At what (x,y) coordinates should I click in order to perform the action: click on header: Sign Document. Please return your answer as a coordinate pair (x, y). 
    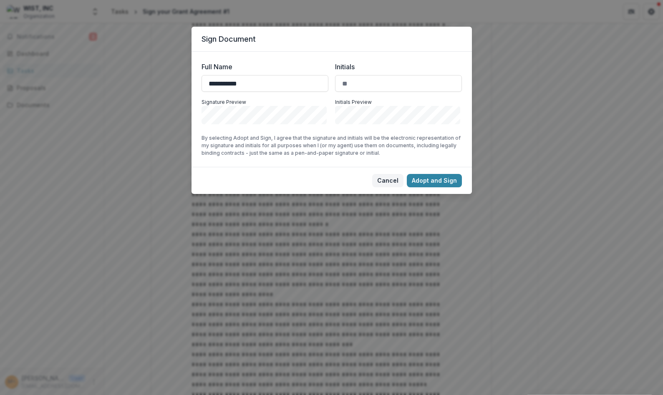
    Looking at the image, I should click on (332, 39).